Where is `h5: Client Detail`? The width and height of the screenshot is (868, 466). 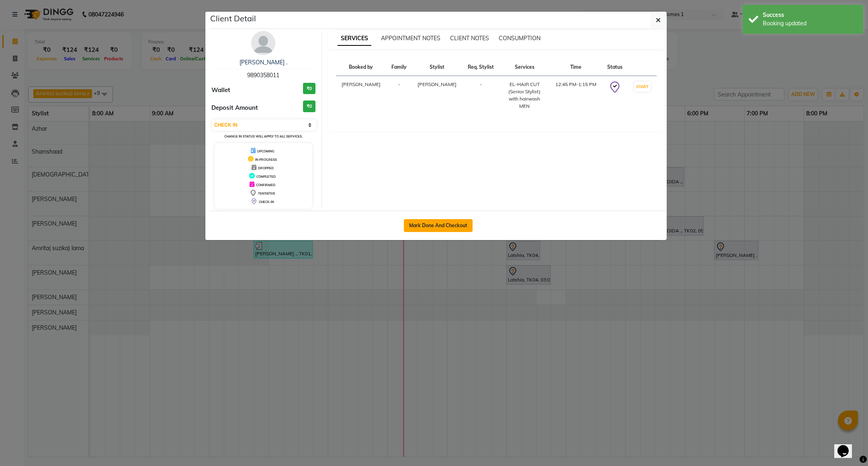
h5: Client Detail is located at coordinates (233, 18).